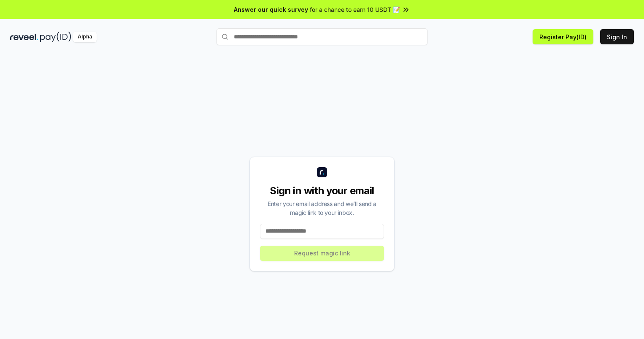  Describe the element at coordinates (24, 37) in the screenshot. I see `img: reveel_dark` at that location.